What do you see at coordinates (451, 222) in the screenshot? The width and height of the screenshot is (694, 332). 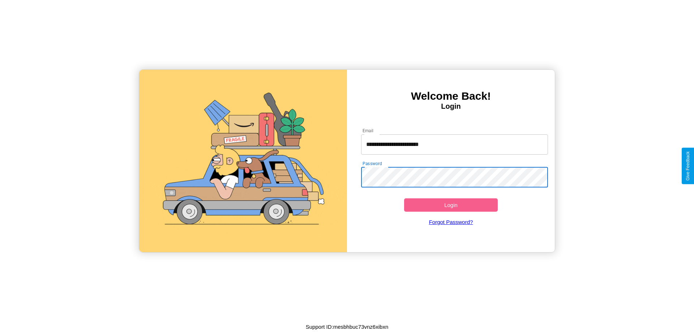 I see `a: Forgot Password?` at bounding box center [451, 222].